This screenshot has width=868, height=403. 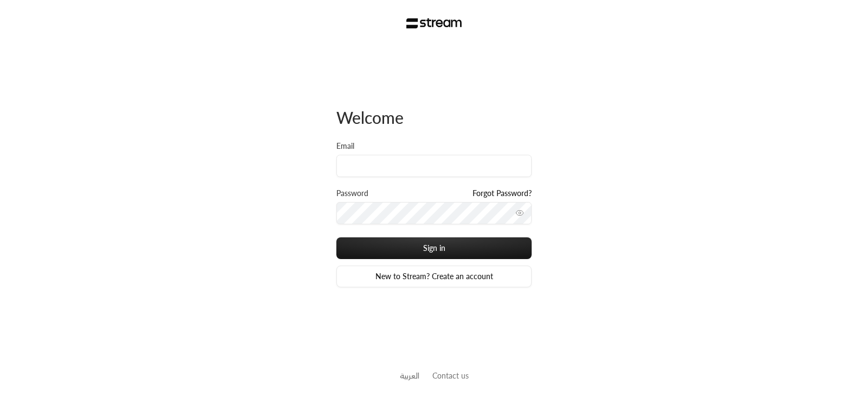 What do you see at coordinates (410, 375) in the screenshot?
I see `a: العربية` at bounding box center [410, 375].